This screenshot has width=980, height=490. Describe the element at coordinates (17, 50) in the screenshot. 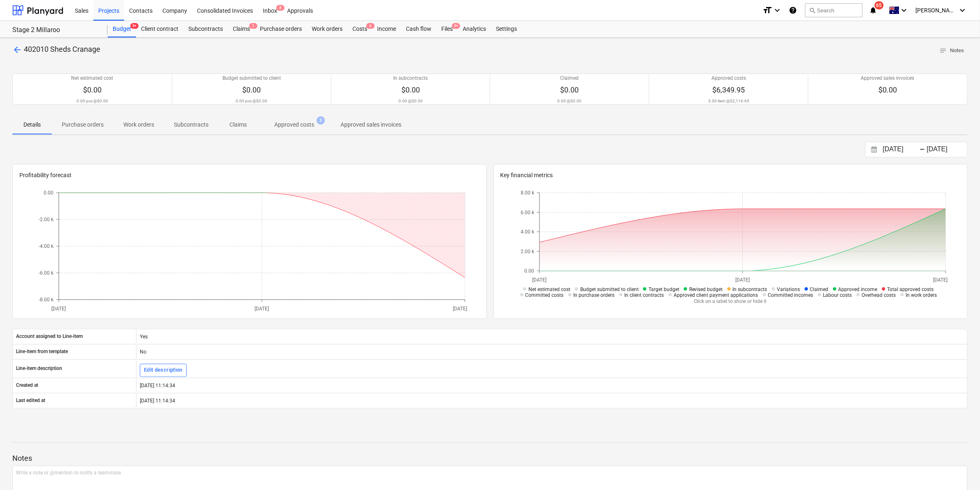

I see `span: arrow_back` at that location.